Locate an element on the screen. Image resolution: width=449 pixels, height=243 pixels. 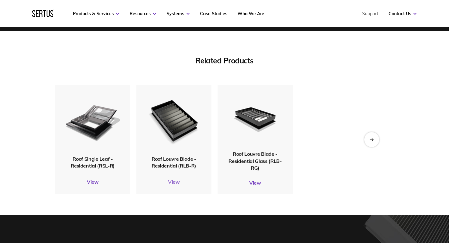
span: Roof Single Leaf - Residential (RSL-R) is located at coordinates (93, 162).